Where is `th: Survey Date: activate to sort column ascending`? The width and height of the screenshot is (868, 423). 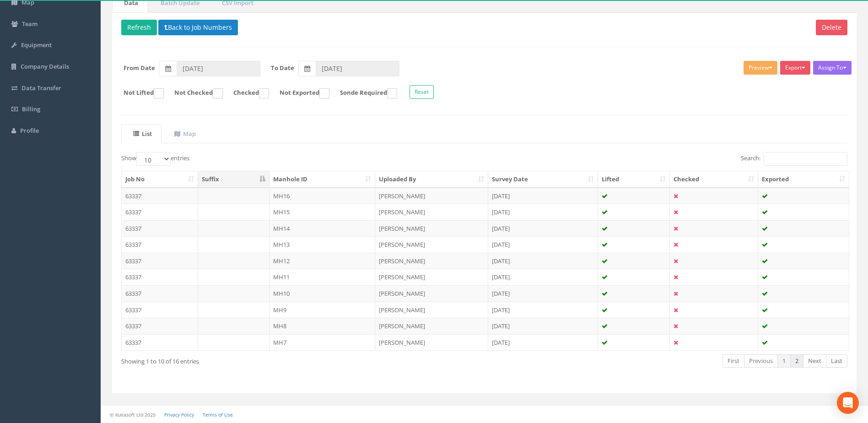 th: Survey Date: activate to sort column ascending is located at coordinates (543, 180).